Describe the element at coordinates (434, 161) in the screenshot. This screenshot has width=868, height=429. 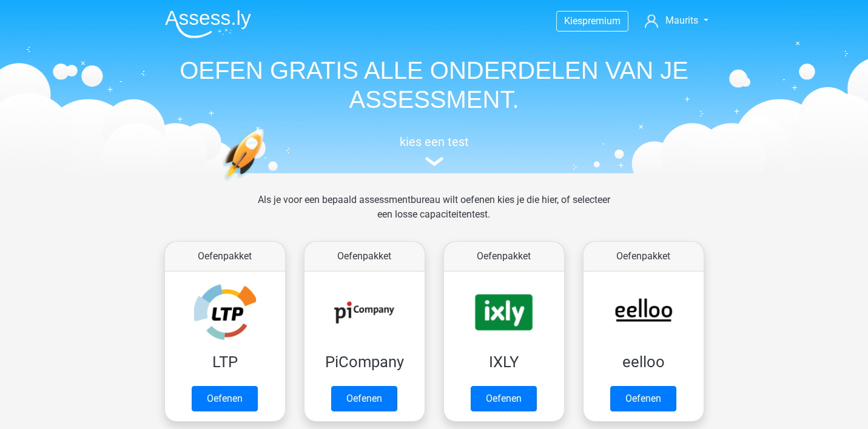
I see `img: assessment` at that location.